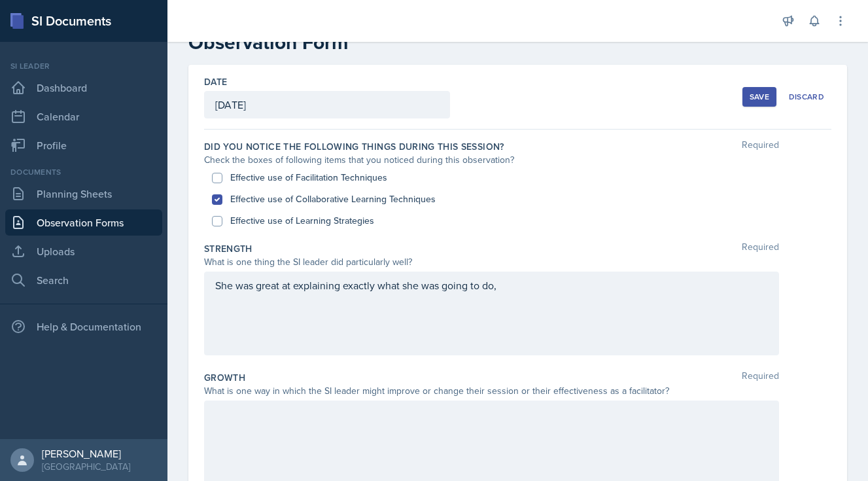  What do you see at coordinates (224, 377) in the screenshot?
I see `label: Growth` at bounding box center [224, 377].